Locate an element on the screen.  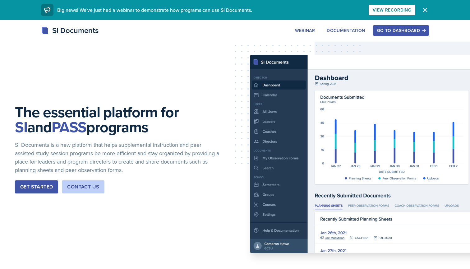
div: Get Started is located at coordinates (36, 187).